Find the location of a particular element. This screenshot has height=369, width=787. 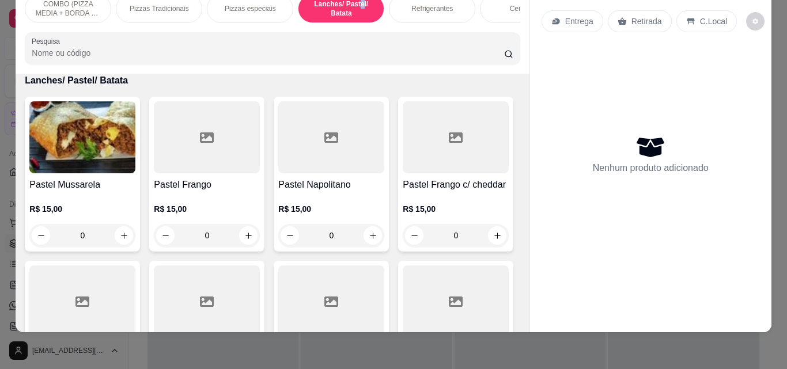

h4: Pastel Frango is located at coordinates (207, 185).